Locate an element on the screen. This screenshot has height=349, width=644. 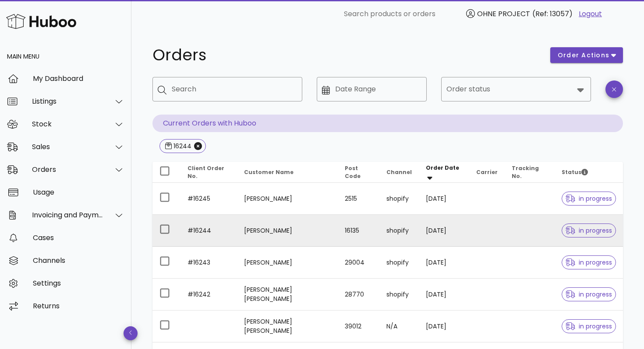
div: Settings is located at coordinates (78, 283).